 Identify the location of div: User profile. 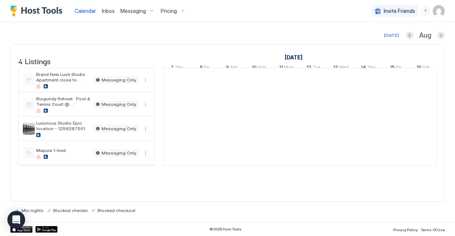
(438, 11).